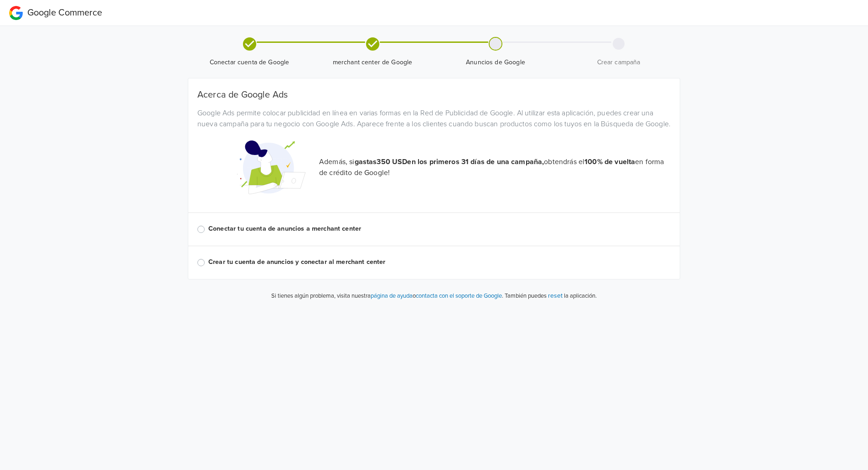 Image resolution: width=868 pixels, height=470 pixels. Describe the element at coordinates (387, 296) in the screenshot. I see `p: Si tienes algún problema, visita nuestra o .` at that location.